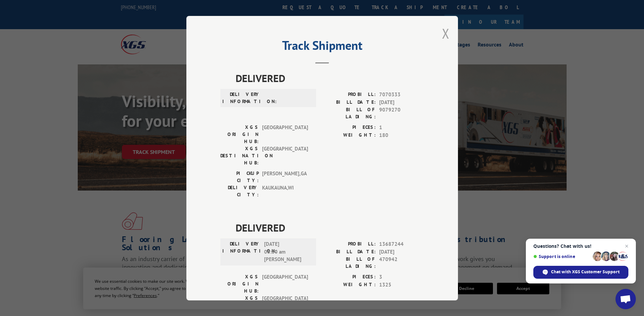 This screenshot has height=316, width=644. I want to click on span: Chat with XGS Customer Support, so click(585, 272).